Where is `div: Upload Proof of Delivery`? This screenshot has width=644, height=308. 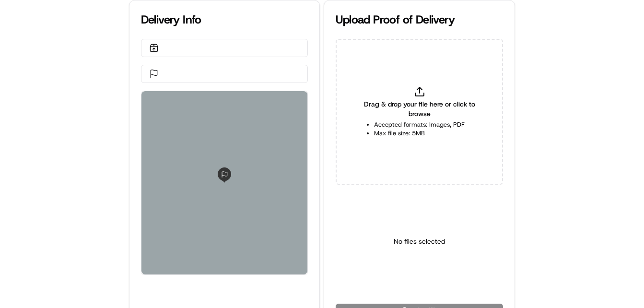 div: Upload Proof of Delivery is located at coordinates (419, 20).